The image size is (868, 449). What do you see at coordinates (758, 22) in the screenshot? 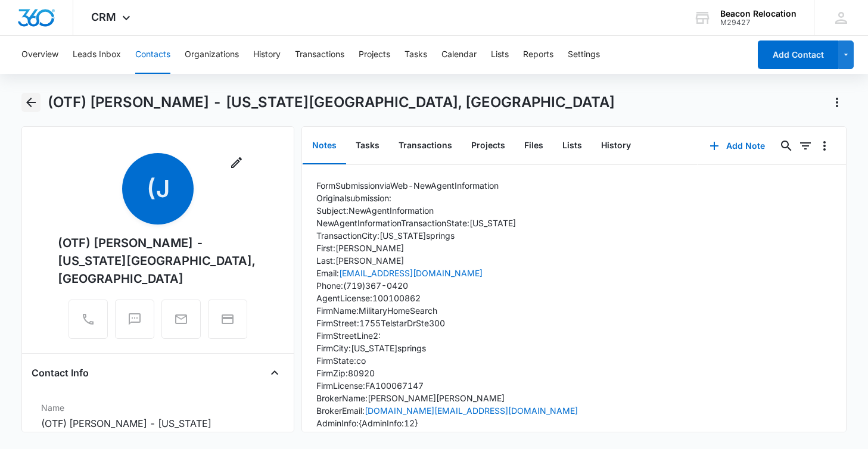
I see `div: account id` at bounding box center [758, 22].